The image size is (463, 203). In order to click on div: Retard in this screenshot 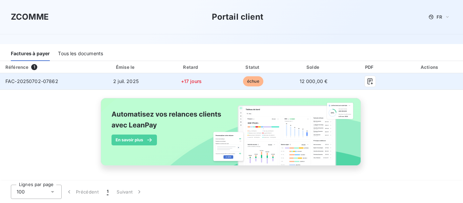, I will do `click(191, 67)`.